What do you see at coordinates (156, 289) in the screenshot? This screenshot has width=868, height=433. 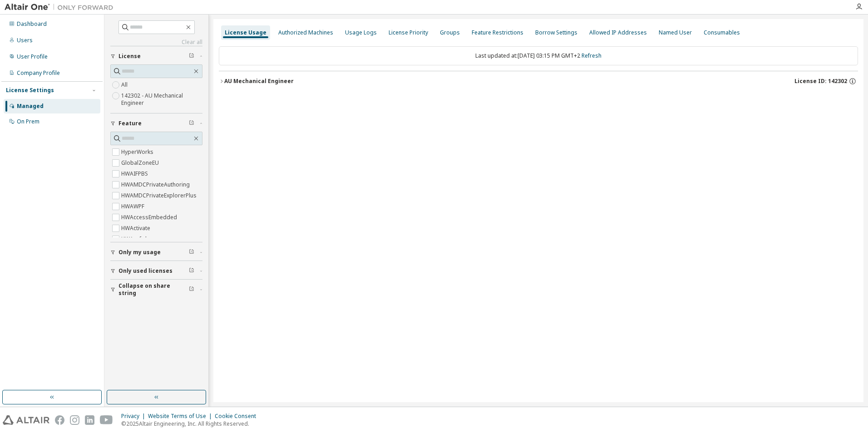 I see `button: Collapse on share string` at bounding box center [156, 289].